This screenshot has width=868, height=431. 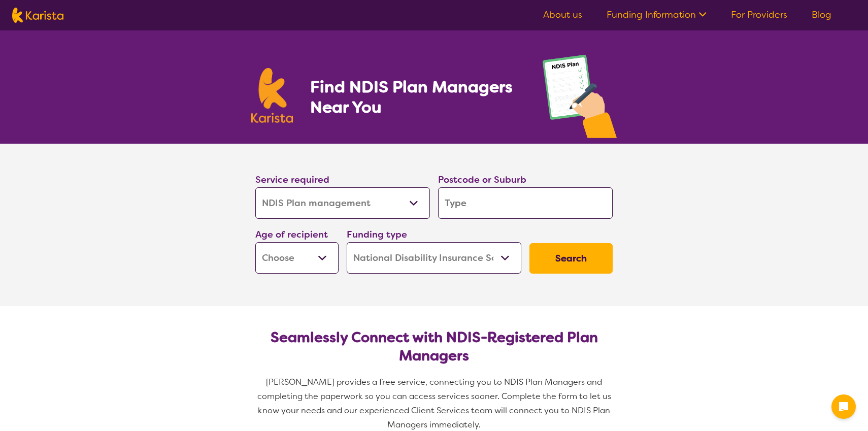 I want to click on label: Service required, so click(x=292, y=180).